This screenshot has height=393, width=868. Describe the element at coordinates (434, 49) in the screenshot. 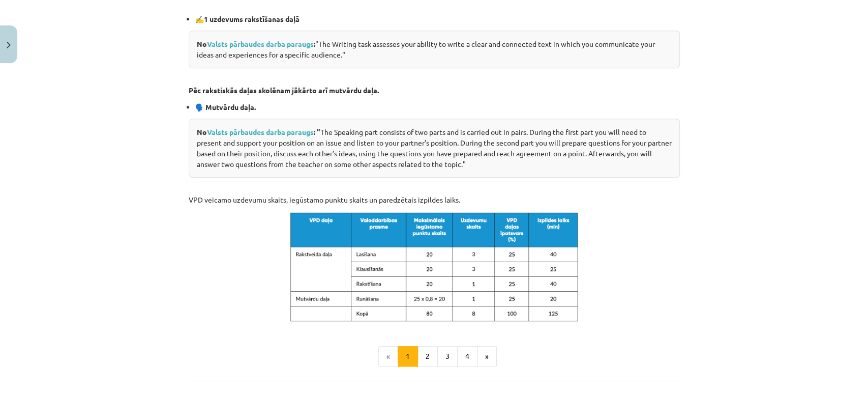

I see `div: "The Writing task assesses your ability to write a clear and connected text in which you communic...` at that location.